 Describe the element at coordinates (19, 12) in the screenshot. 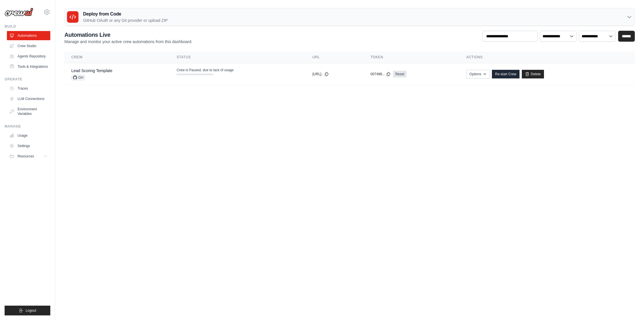

I see `img: Logo` at that location.